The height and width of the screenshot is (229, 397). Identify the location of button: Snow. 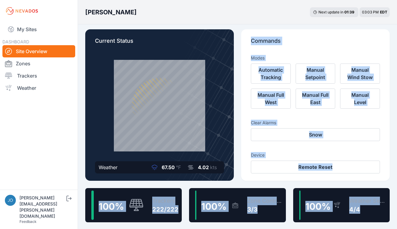
(316, 134).